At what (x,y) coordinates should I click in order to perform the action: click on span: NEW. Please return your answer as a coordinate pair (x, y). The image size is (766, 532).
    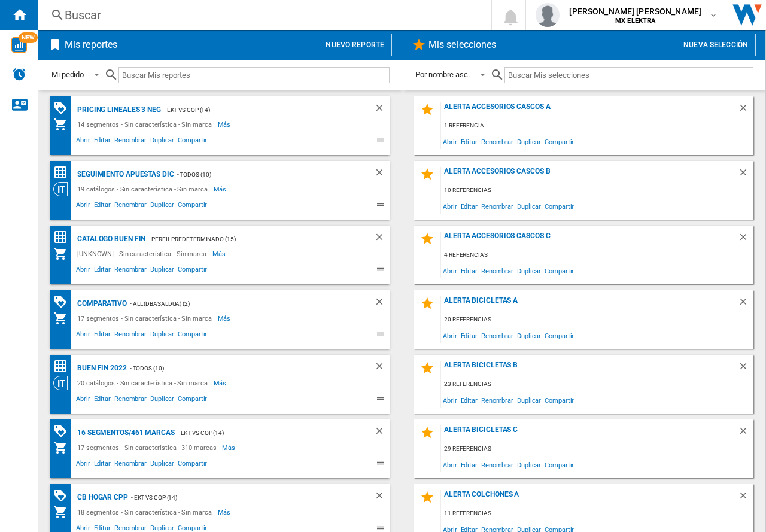
    Looking at the image, I should click on (28, 38).